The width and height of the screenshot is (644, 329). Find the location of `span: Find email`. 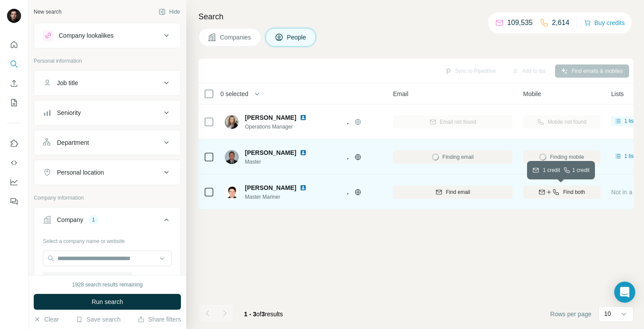

span: Find email is located at coordinates (458, 192).